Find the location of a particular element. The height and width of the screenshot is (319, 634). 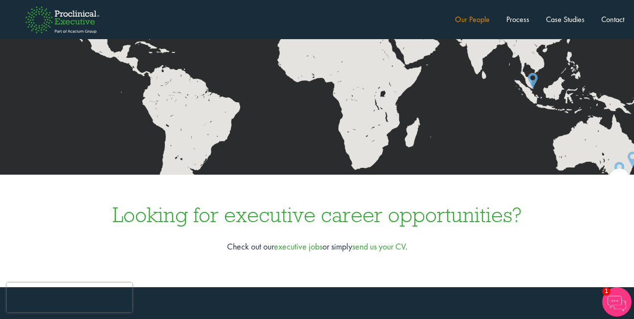

button: Map camera controls is located at coordinates (620, 178).